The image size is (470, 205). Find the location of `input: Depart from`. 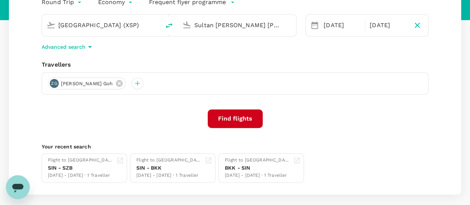

input: Depart from is located at coordinates (101, 25).